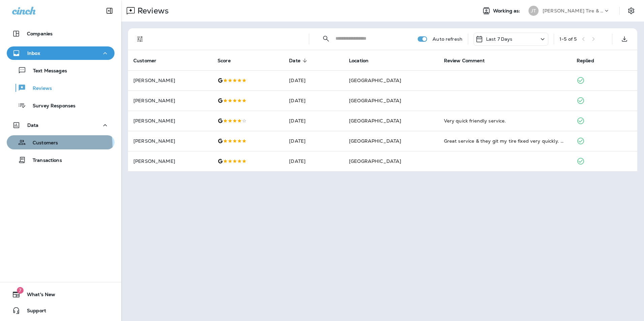 The height and width of the screenshot is (321, 644). Describe the element at coordinates (61, 294) in the screenshot. I see `button: 7What's New` at that location.